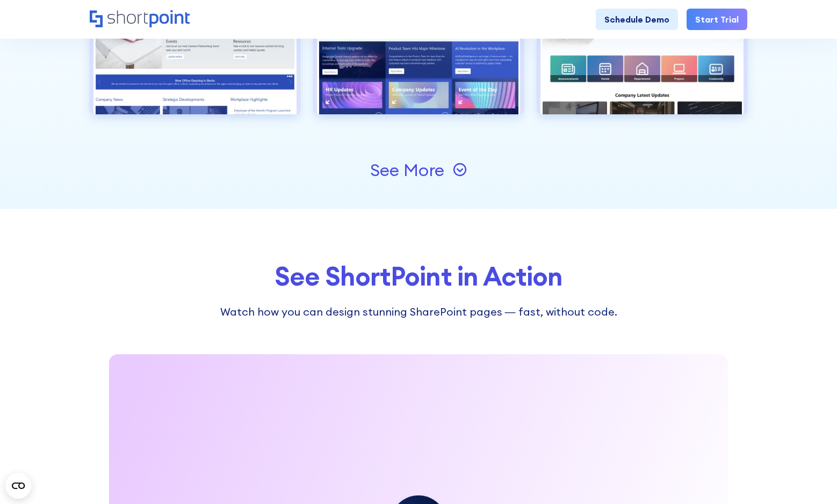 The width and height of the screenshot is (837, 504). Describe the element at coordinates (408, 170) in the screenshot. I see `div: See More` at that location.